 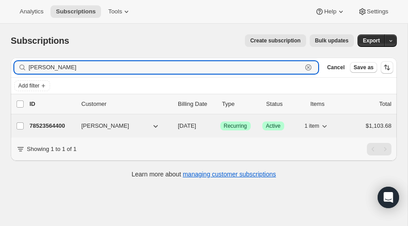 I want to click on span: Cancel, so click(x=335, y=67).